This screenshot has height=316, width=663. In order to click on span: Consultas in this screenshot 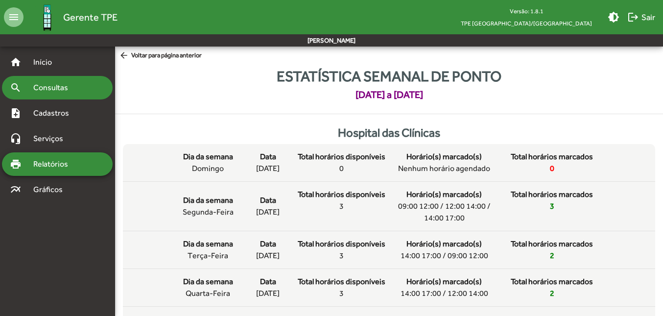, I will do `click(54, 88)`.